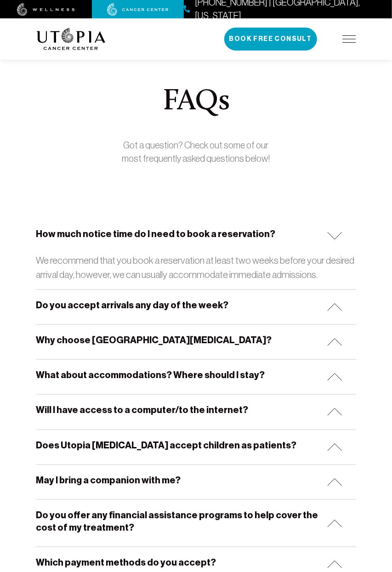 The image size is (392, 572). I want to click on h5: What about accommodations? Where should I stay?, so click(151, 375).